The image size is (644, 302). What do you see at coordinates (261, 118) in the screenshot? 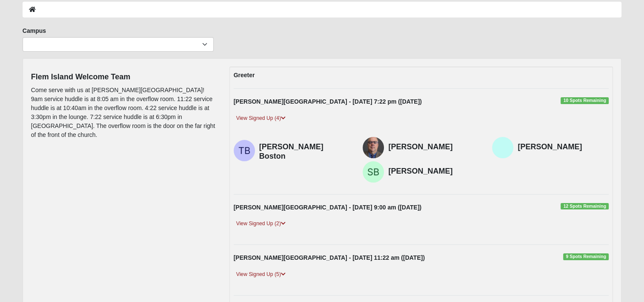
I see `a: View Signed Up (4)` at bounding box center [261, 118].